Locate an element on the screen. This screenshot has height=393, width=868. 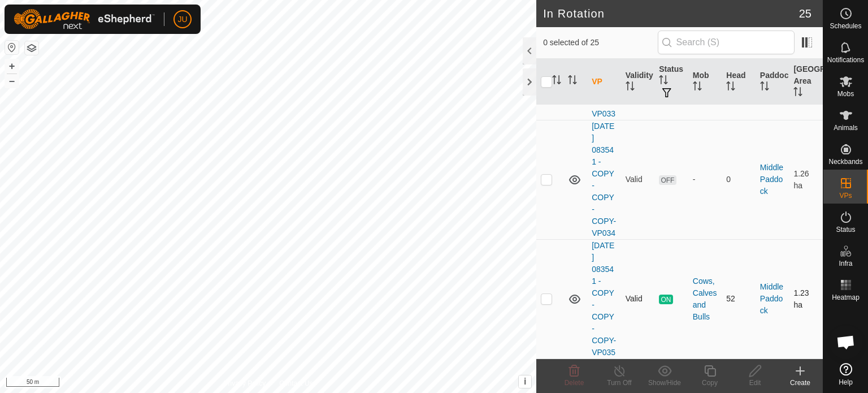
span: JU is located at coordinates (182, 19).